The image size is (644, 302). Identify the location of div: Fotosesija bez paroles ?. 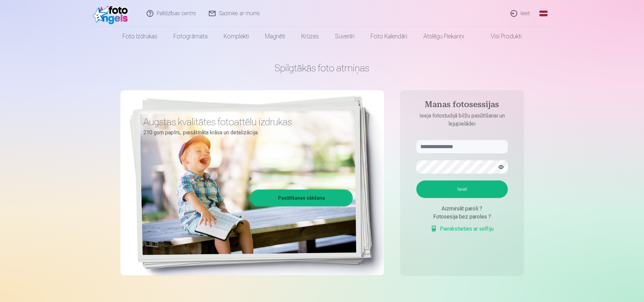
(462, 216).